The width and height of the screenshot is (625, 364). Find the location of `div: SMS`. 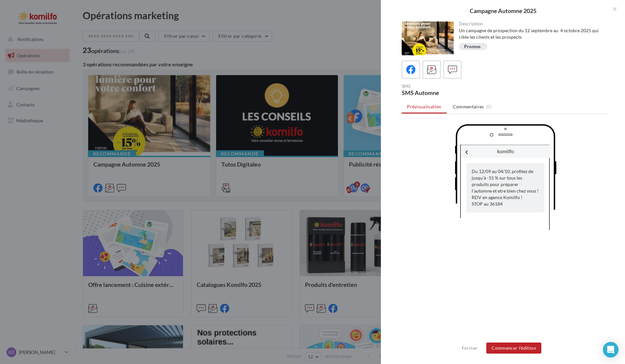

div: SMS is located at coordinates (453, 87).